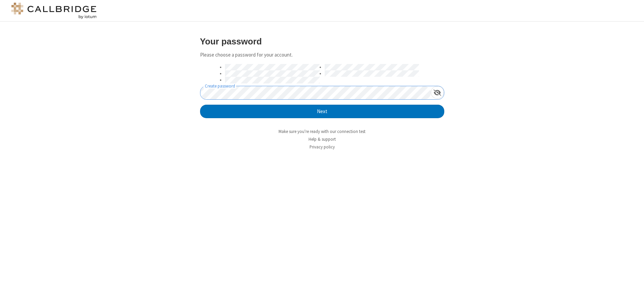 Image resolution: width=644 pixels, height=306 pixels. Describe the element at coordinates (54, 11) in the screenshot. I see `img: logo@2x.png` at that location.